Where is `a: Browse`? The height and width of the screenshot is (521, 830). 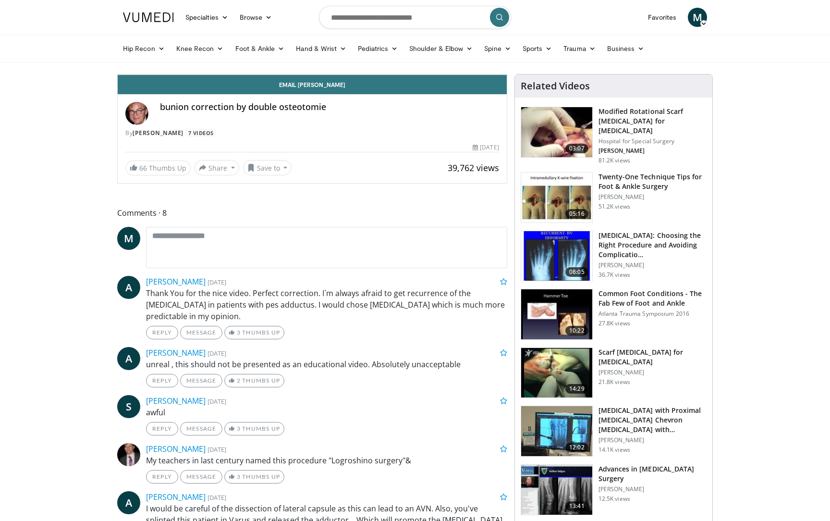
a: Browse is located at coordinates (256, 17).